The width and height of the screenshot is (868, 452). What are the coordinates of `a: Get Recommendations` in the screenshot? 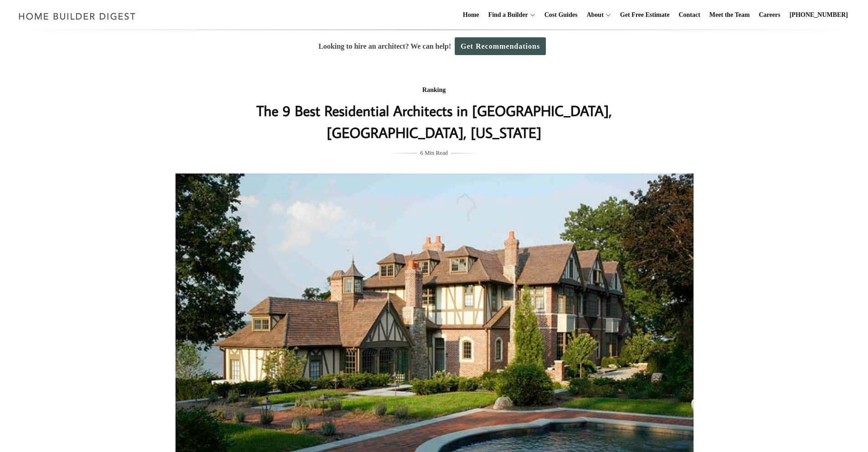 It's located at (501, 46).